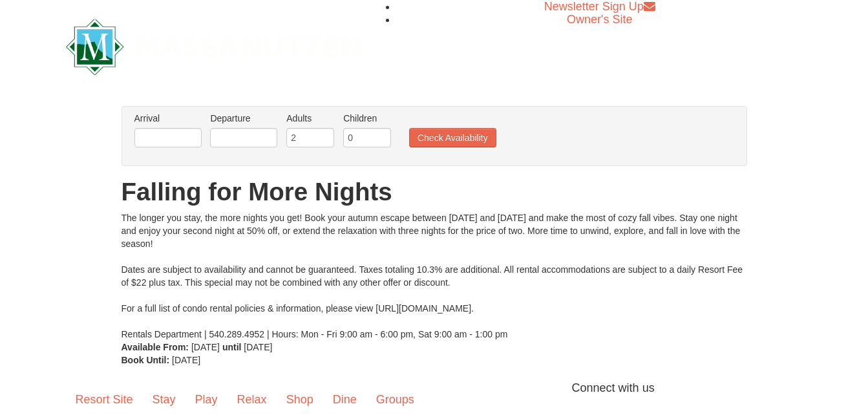 Image resolution: width=868 pixels, height=415 pixels. I want to click on p: Connect with us, so click(434, 388).